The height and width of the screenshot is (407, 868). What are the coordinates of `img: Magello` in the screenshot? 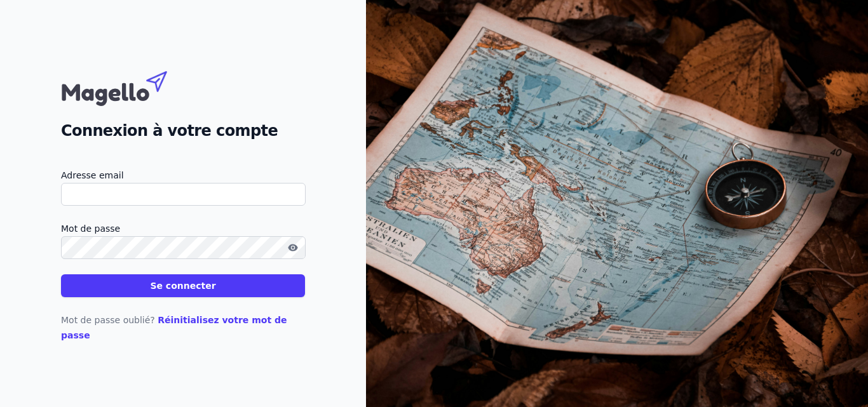 It's located at (127, 87).